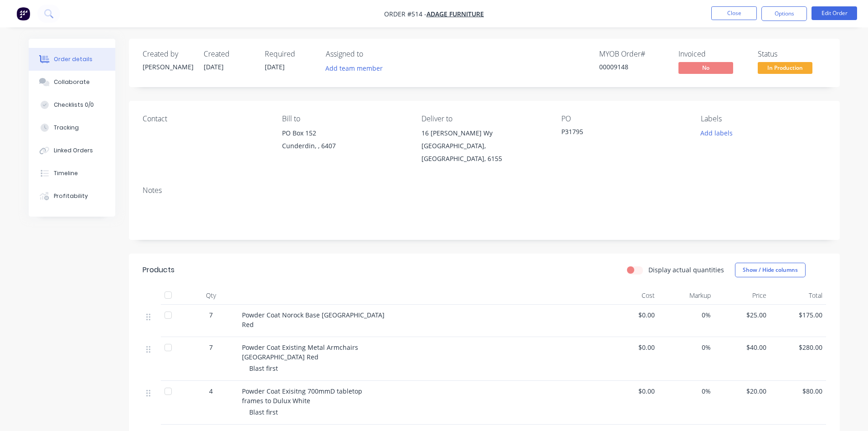  I want to click on label: Display actual quantities, so click(687, 270).